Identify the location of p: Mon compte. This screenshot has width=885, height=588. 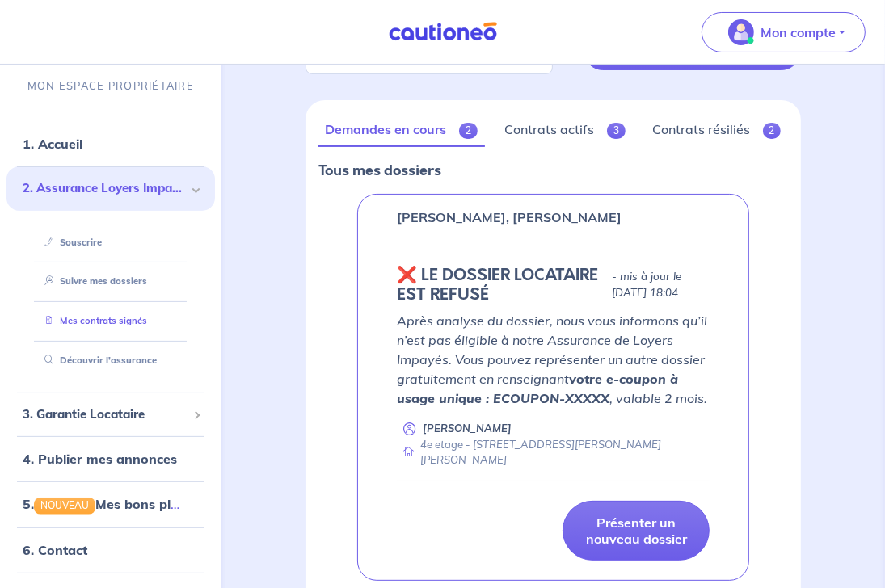
(797, 33).